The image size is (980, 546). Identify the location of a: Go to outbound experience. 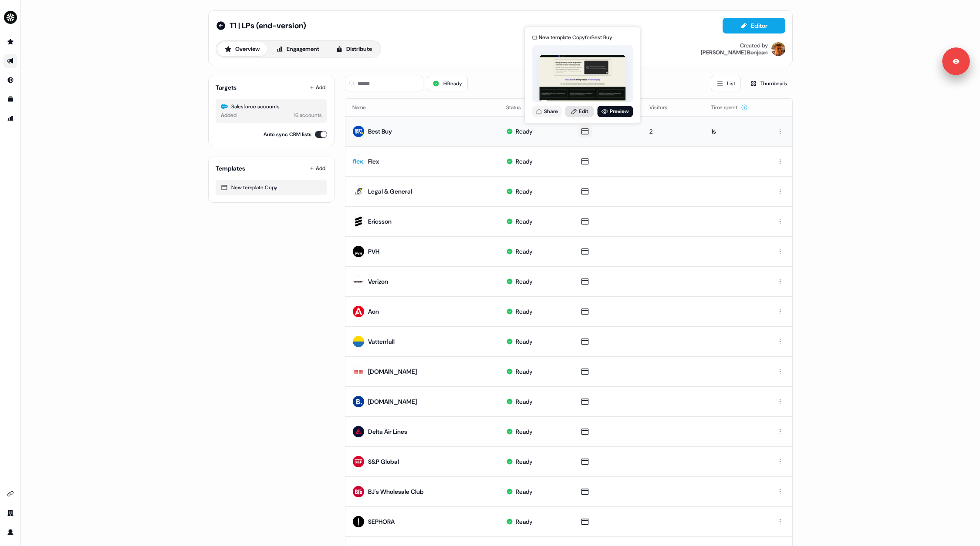
(11, 61).